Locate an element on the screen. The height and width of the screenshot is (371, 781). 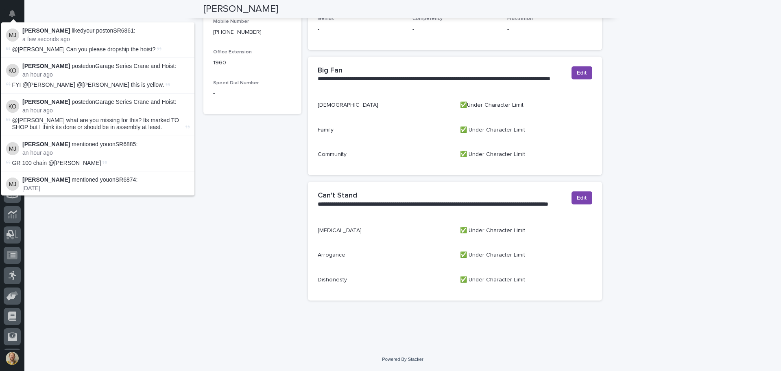
span: Frustration is located at coordinates (520, 19).